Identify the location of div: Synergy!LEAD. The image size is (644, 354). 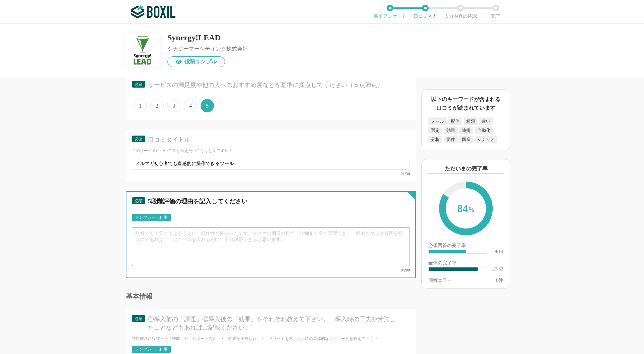
(208, 37).